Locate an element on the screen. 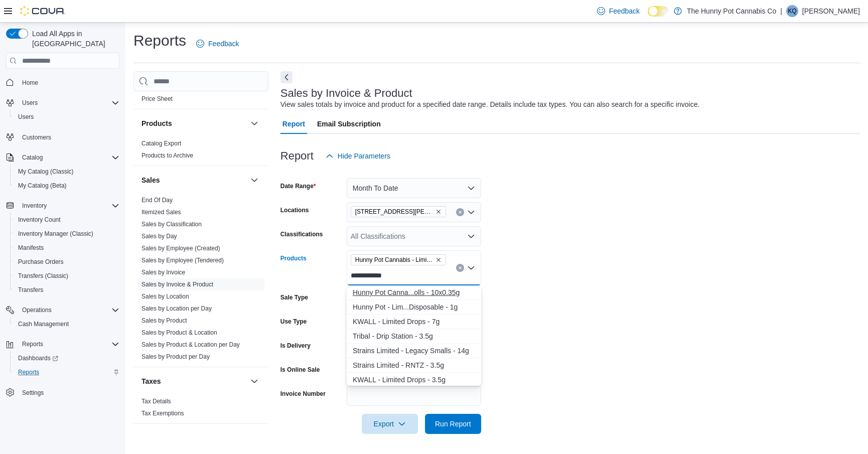  span: Catalog Export is located at coordinates (161, 143).